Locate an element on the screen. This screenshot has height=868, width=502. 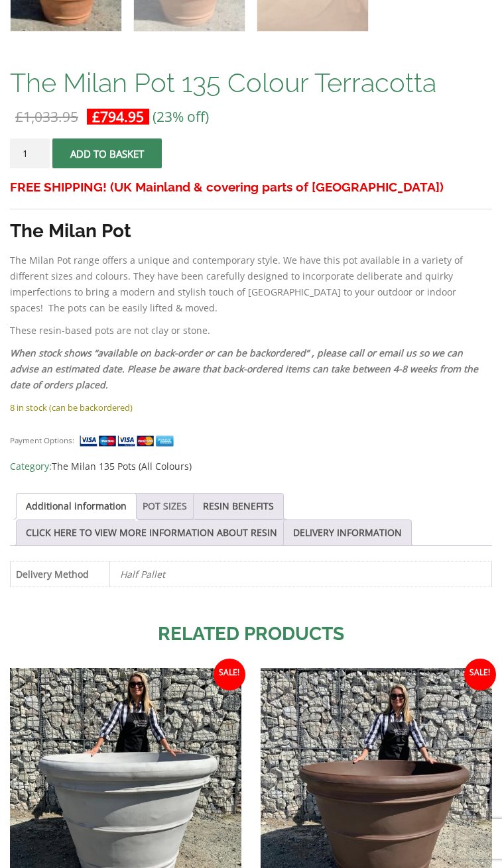
a: POT SIZES is located at coordinates (164, 507).